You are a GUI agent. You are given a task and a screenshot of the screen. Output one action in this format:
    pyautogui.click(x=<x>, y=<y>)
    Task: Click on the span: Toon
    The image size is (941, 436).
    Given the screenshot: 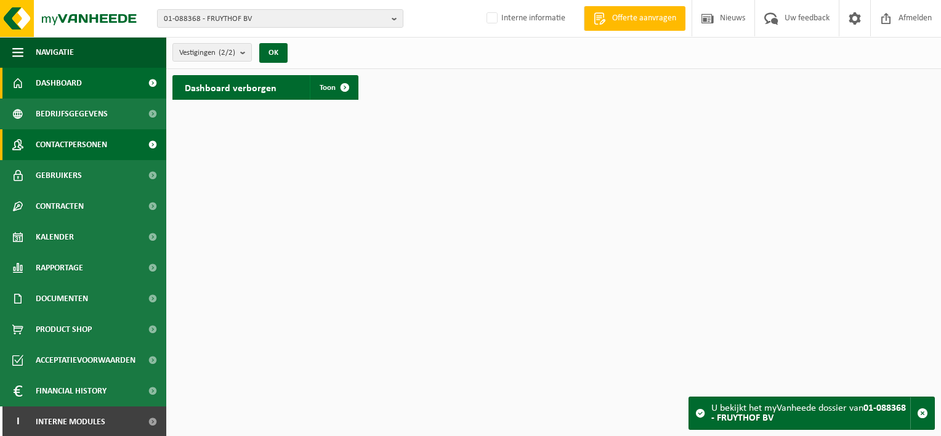 What is the action you would take?
    pyautogui.click(x=328, y=87)
    